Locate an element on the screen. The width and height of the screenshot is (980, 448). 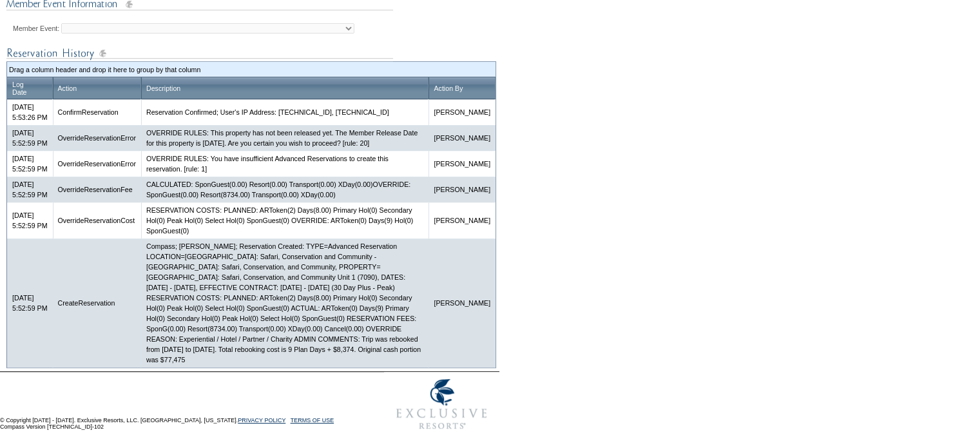
td: OverrideReservationFee is located at coordinates (97, 189).